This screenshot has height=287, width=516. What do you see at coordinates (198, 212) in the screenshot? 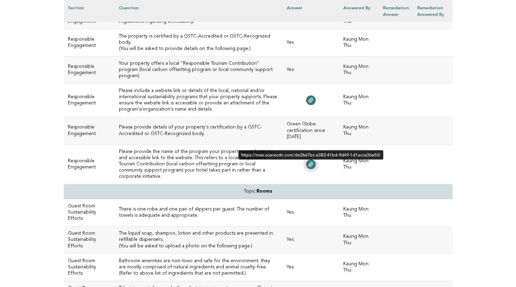
I see `h3: There is one robe and one pair of slippers per guest. The number of towels is adequate and approp...` at bounding box center [198, 212].